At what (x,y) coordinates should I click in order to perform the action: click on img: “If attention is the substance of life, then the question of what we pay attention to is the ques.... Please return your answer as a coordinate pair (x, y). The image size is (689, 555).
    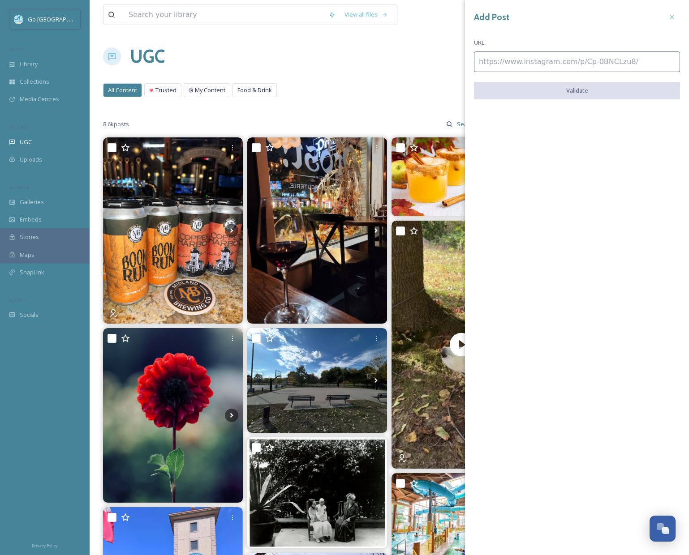
    Looking at the image, I should click on (173, 415).